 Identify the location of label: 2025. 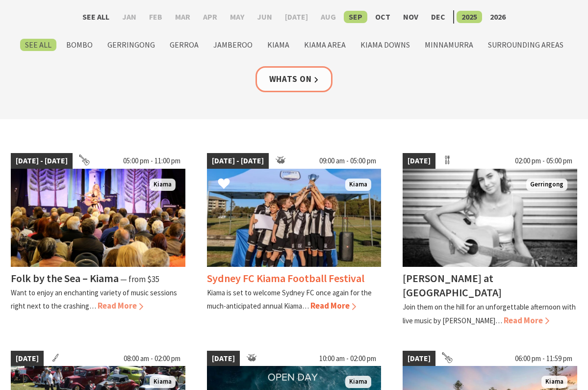
(469, 17).